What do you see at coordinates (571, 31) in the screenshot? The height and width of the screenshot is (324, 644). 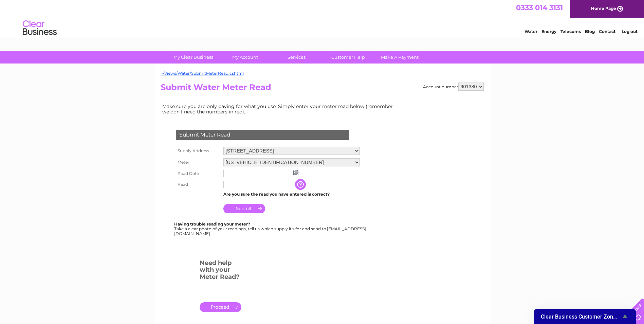 I see `a: Telecoms` at bounding box center [571, 31].